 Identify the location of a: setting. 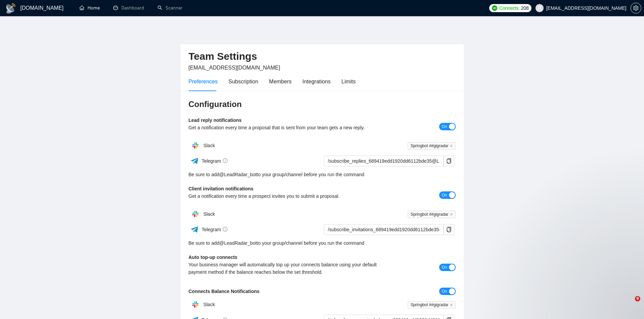
(636, 8).